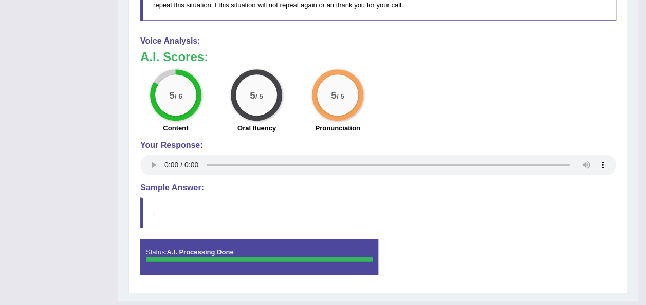 The height and width of the screenshot is (305, 646). What do you see at coordinates (200, 252) in the screenshot?
I see `strong: A.I. Processing Done` at bounding box center [200, 252].